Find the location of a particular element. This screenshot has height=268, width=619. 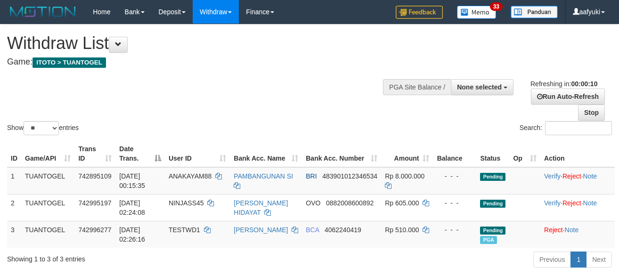

a: PAMBANGUNAN SI is located at coordinates (263, 176).